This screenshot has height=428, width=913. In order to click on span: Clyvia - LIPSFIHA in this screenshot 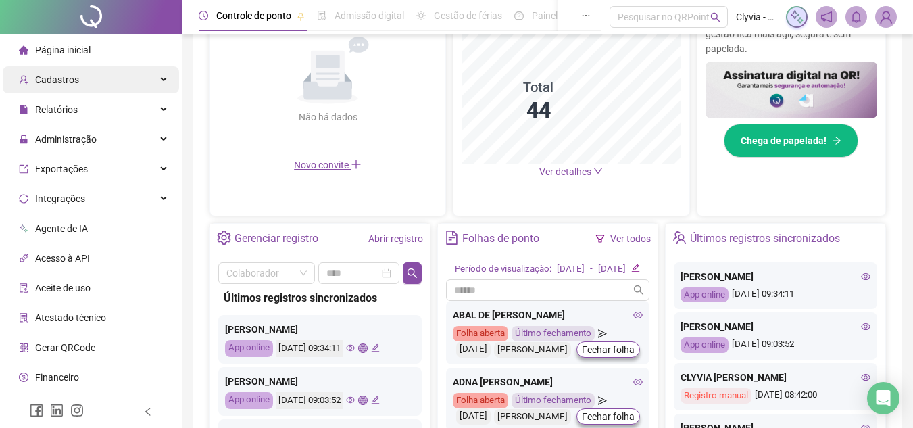, I will do `click(757, 17)`.